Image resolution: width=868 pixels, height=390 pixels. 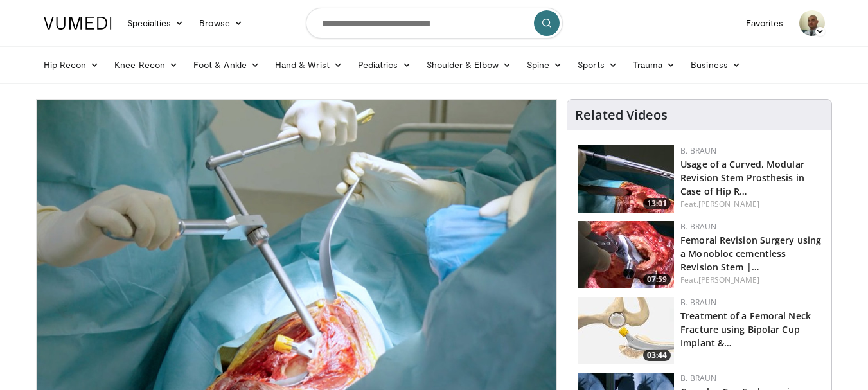 What do you see at coordinates (626, 330) in the screenshot?
I see `img: dd541074-bb98-4b7d-853b-83c717806bb5.jpg.150x105_q85_crop-smart_upscale.jpg` at bounding box center [626, 330].